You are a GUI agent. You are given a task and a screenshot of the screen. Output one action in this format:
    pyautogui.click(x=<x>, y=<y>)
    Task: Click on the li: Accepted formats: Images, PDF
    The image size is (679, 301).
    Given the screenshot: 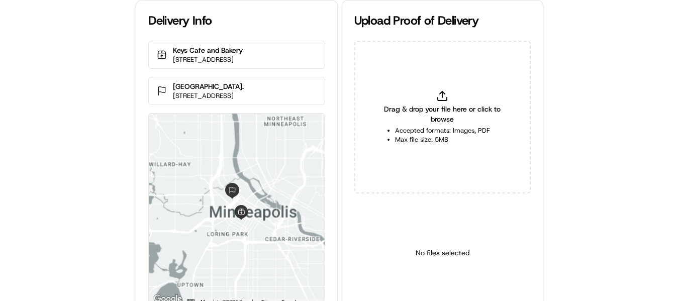 What is the action you would take?
    pyautogui.click(x=442, y=131)
    